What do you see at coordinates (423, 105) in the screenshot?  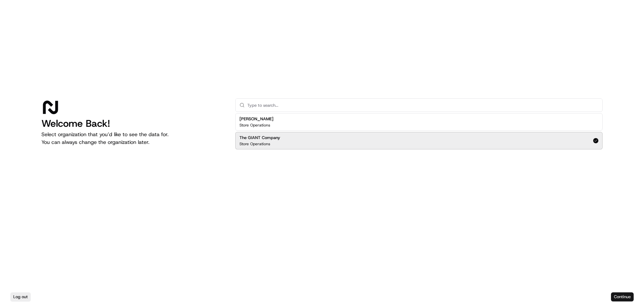 I see `input: Type to search...` at bounding box center [423, 105].